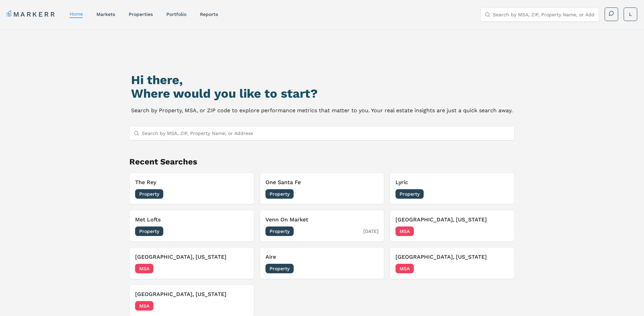 The width and height of the screenshot is (644, 316). I want to click on p: Search by Property, MSA, or ZIP code to explore performance metrics that matter to you. Your real..., so click(322, 111).